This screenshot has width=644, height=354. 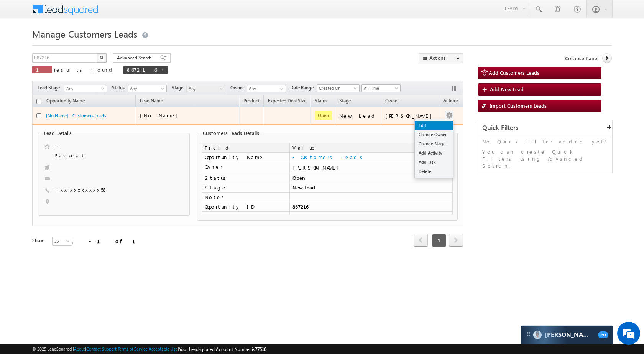 I want to click on a: prev, so click(x=421, y=240).